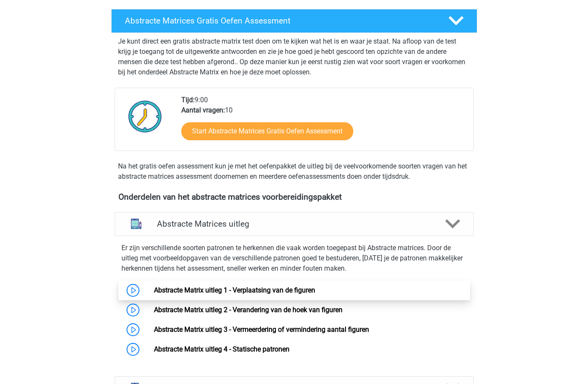 Image resolution: width=588 pixels, height=384 pixels. I want to click on a: Abstracte Matrix uitleg 1 - Verplaatsing van de figuren, so click(234, 290).